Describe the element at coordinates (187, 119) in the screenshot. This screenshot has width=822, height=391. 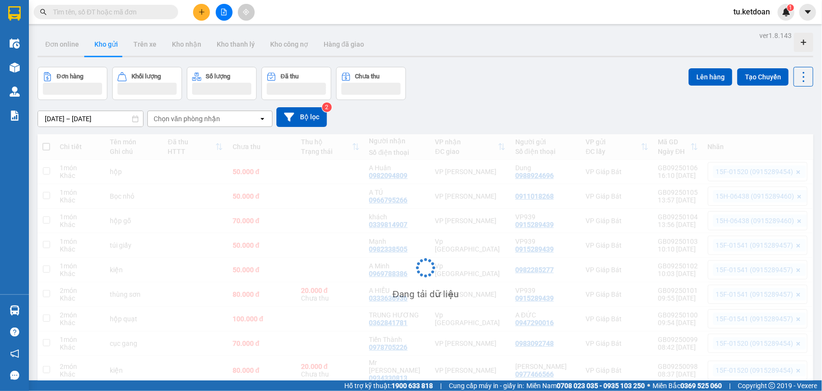
I see `div: Chọn văn phòng nhận` at that location.